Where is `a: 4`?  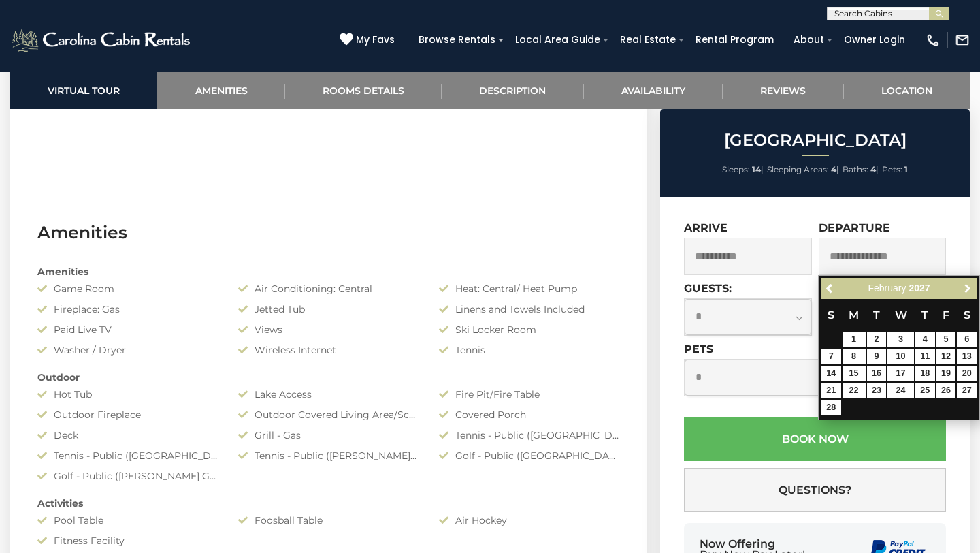
a: 4 is located at coordinates (925, 339).